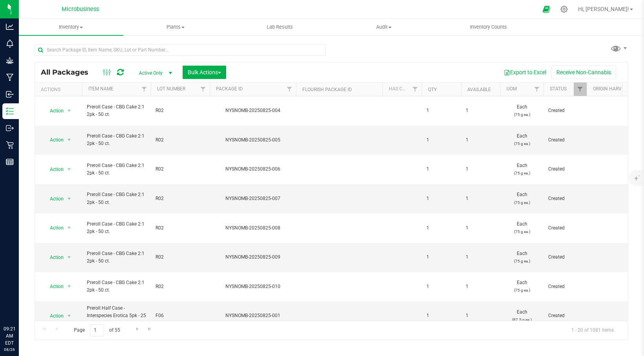 Image resolution: width=644 pixels, height=356 pixels. I want to click on a: Plants, so click(175, 27).